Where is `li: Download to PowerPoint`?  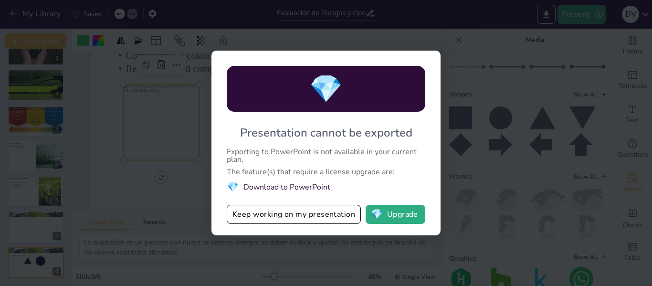
li: Download to PowerPoint is located at coordinates (326, 187).